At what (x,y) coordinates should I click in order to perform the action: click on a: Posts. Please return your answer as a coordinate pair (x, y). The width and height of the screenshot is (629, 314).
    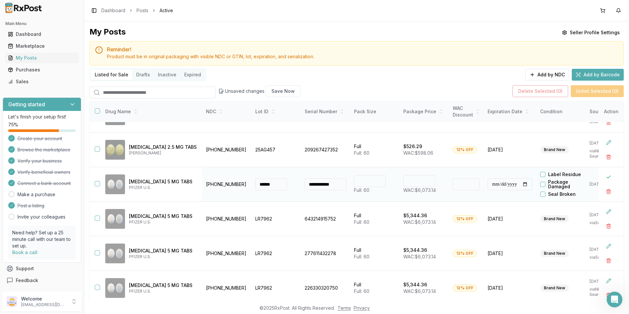
    Looking at the image, I should click on (142, 11).